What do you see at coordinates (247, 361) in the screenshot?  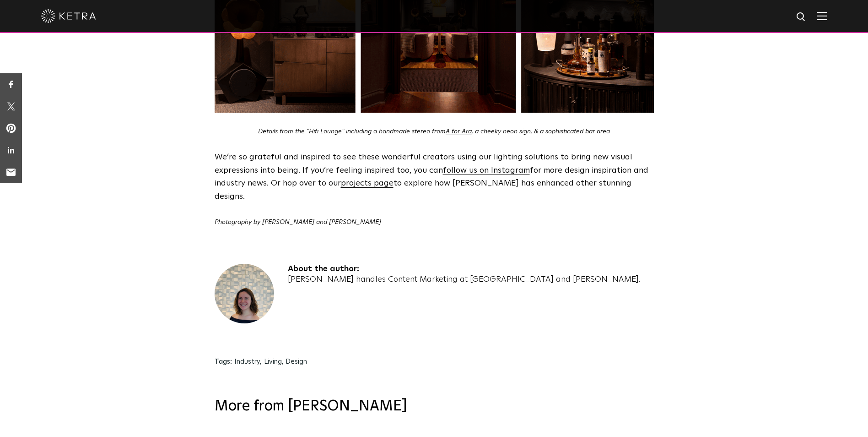 I see `a: Industry` at bounding box center [247, 361].